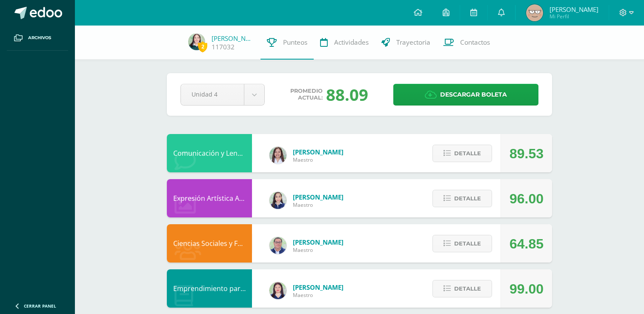 This screenshot has width=644, height=314. I want to click on a: Punteos, so click(287, 42).